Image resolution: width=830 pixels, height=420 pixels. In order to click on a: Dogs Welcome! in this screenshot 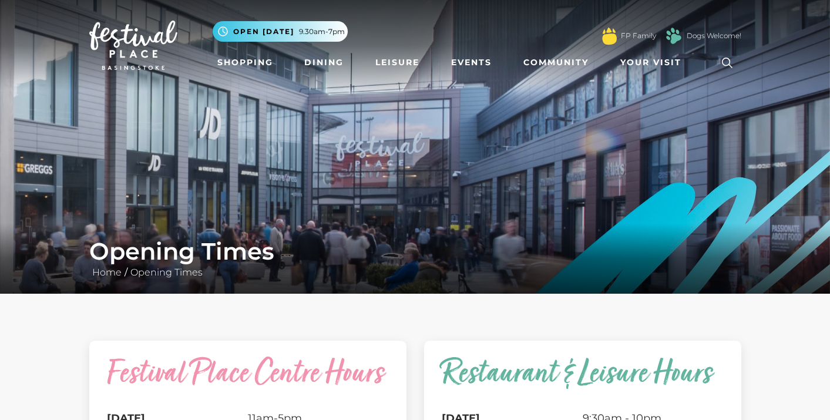, I will do `click(713, 36)`.